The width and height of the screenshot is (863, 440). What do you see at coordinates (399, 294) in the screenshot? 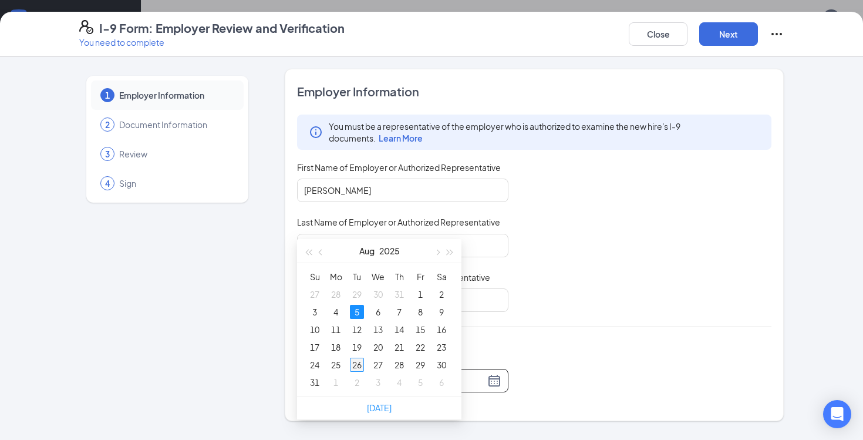
I see `td: 2025-07-31` at bounding box center [399, 294].